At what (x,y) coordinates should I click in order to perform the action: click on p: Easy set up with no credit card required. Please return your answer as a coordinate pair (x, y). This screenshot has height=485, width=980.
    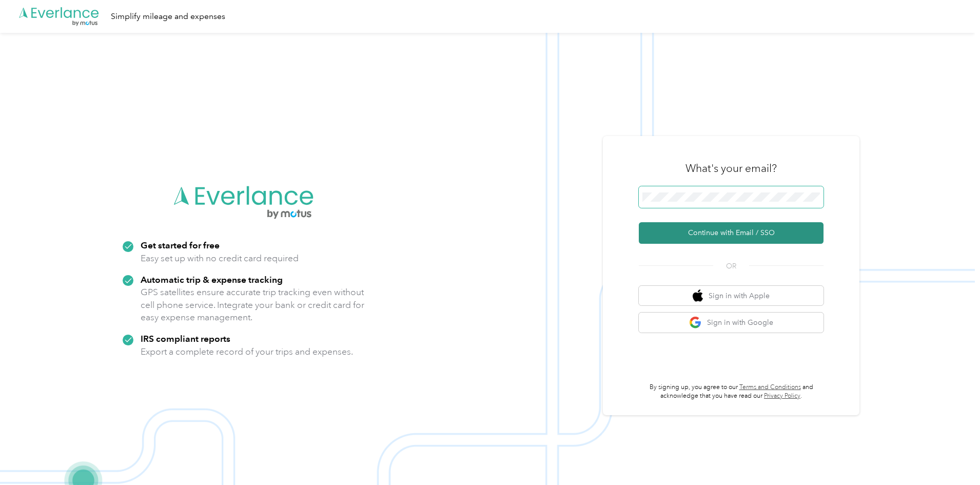
    Looking at the image, I should click on (219, 258).